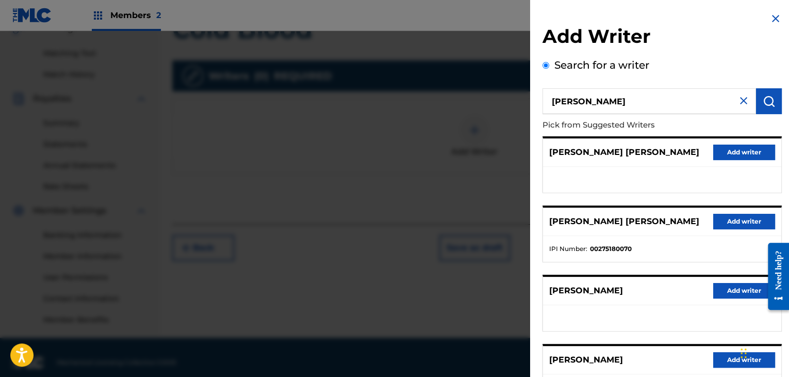 Image resolution: width=789 pixels, height=377 pixels. Describe the element at coordinates (633, 125) in the screenshot. I see `p: Pick from Suggested Writers` at that location.